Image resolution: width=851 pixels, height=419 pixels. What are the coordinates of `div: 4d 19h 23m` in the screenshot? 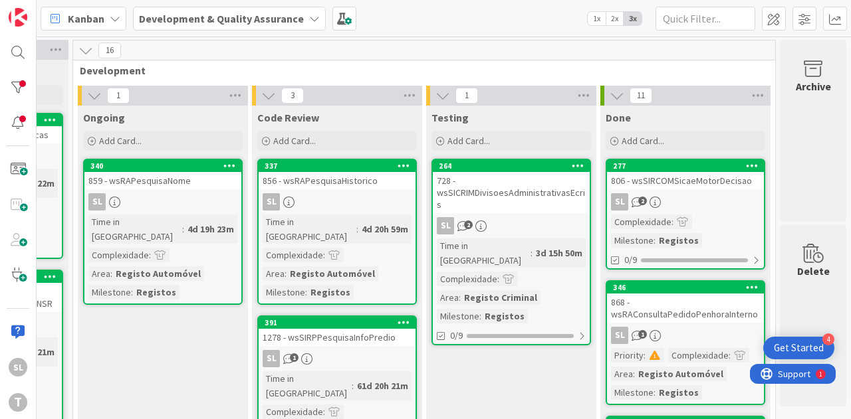 It's located at (211, 229).